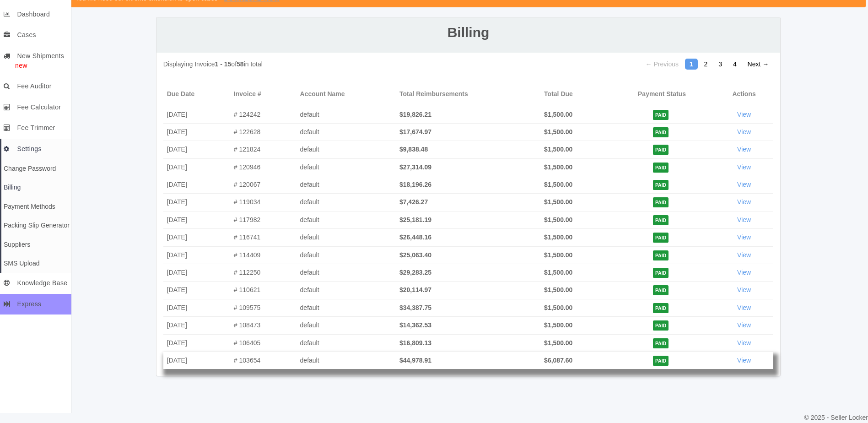 This screenshot has height=423, width=868. What do you see at coordinates (691, 64) in the screenshot?
I see `em: Page 1` at bounding box center [691, 64].